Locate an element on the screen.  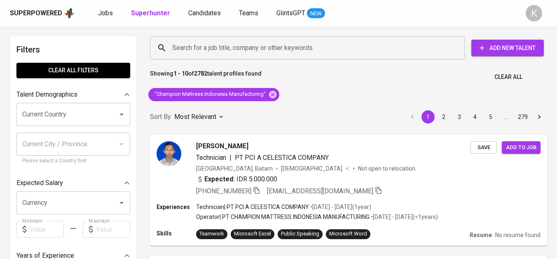
span: GlintsGPT is located at coordinates (291, 13).